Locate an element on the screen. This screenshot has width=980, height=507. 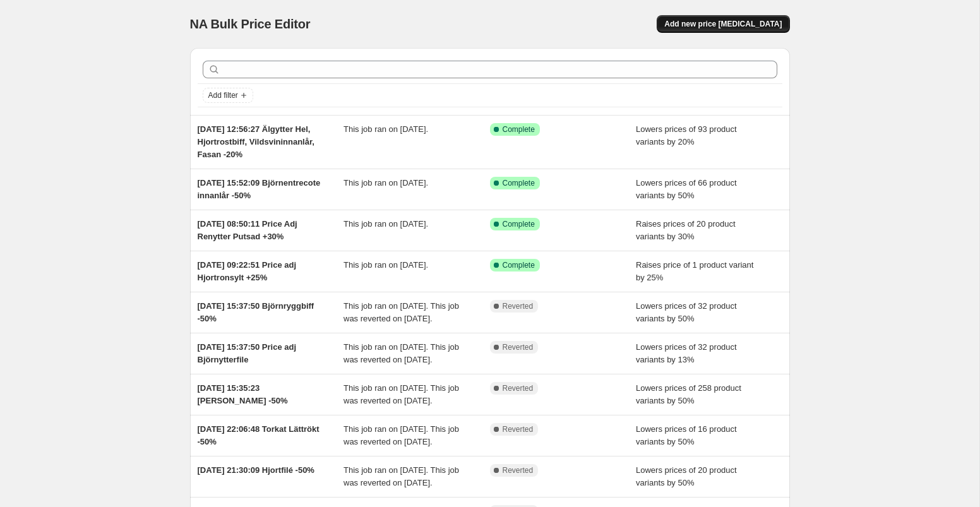
span: Raises prices of 20 product variants by 30% is located at coordinates (685, 230).